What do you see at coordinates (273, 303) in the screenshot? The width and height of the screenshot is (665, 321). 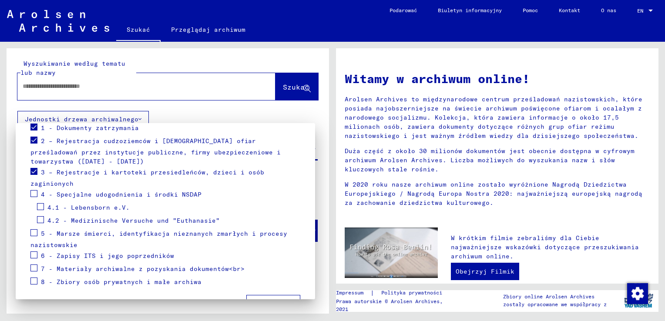 I see `button: Zastosować` at bounding box center [273, 303].